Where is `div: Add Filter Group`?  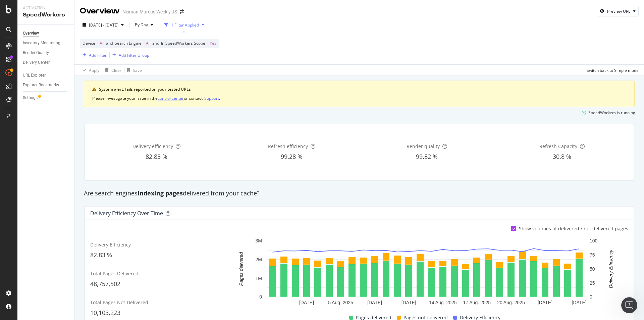
div: Add Filter Group is located at coordinates (134, 55).